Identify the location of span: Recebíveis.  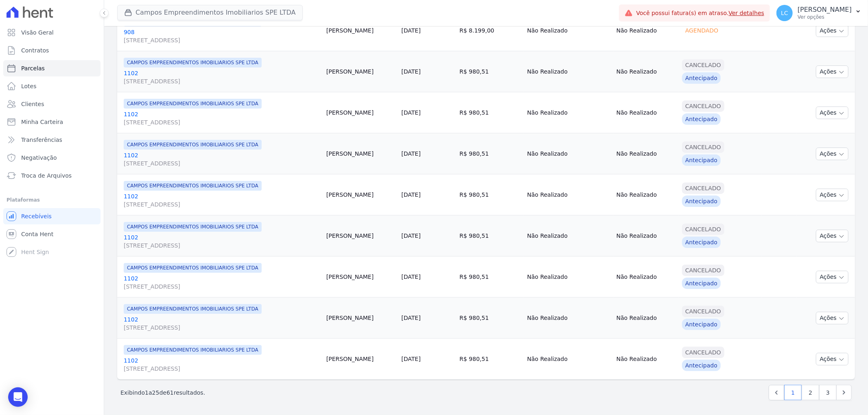
(36, 216).